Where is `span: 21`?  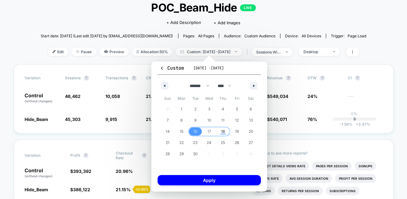 span: 21 is located at coordinates (167, 143).